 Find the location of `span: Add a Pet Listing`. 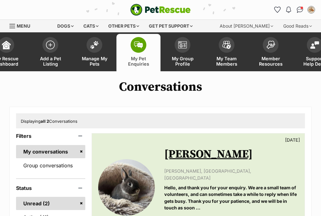

span: Add a Pet Listing is located at coordinates (50, 61).